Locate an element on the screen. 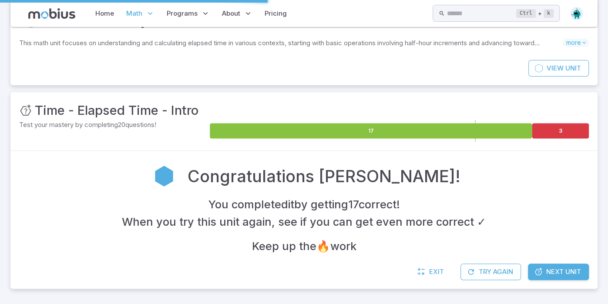 The width and height of the screenshot is (608, 304). h4: You completed it by getting 17 correct ! is located at coordinates (304, 205).